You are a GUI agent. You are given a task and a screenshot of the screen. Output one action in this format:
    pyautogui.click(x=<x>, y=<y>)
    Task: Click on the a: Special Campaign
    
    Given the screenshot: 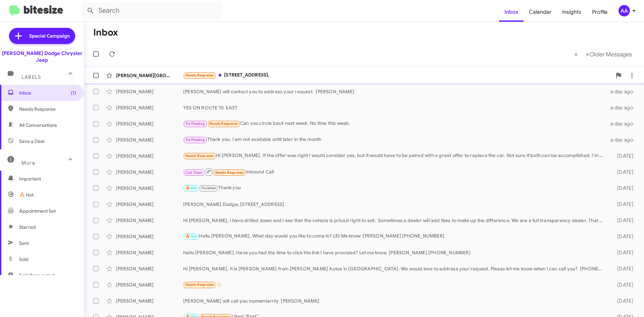 What is the action you would take?
    pyautogui.click(x=42, y=36)
    